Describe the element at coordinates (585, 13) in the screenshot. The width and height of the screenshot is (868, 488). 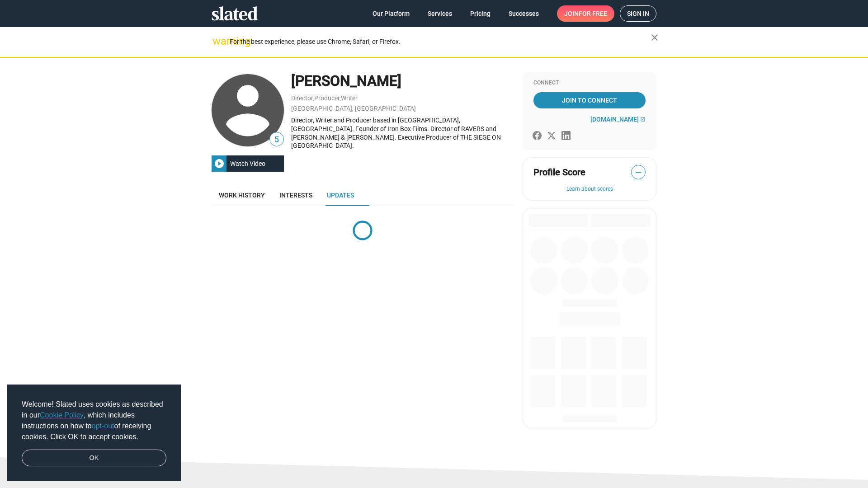
I see `span: Join` at that location.